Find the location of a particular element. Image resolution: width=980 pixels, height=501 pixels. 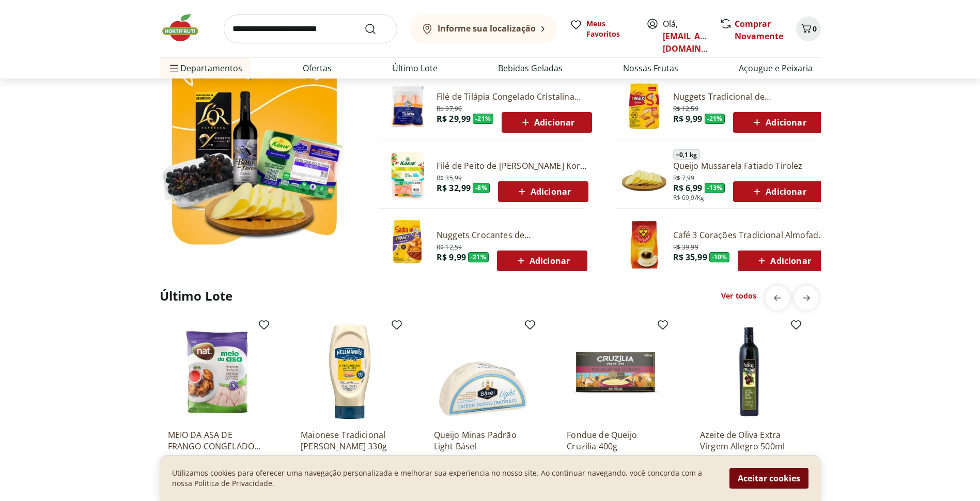

b: Informe sua localização is located at coordinates (487, 29).